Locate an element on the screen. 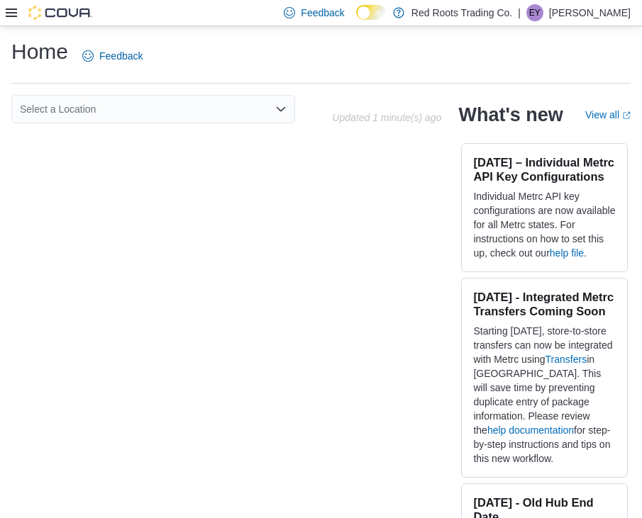 This screenshot has width=642, height=518. button: Open list of options is located at coordinates (281, 109).